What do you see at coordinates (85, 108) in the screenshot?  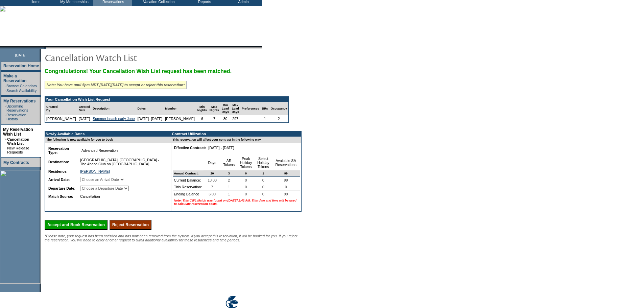 I see `td: Created Date` at bounding box center [85, 108].